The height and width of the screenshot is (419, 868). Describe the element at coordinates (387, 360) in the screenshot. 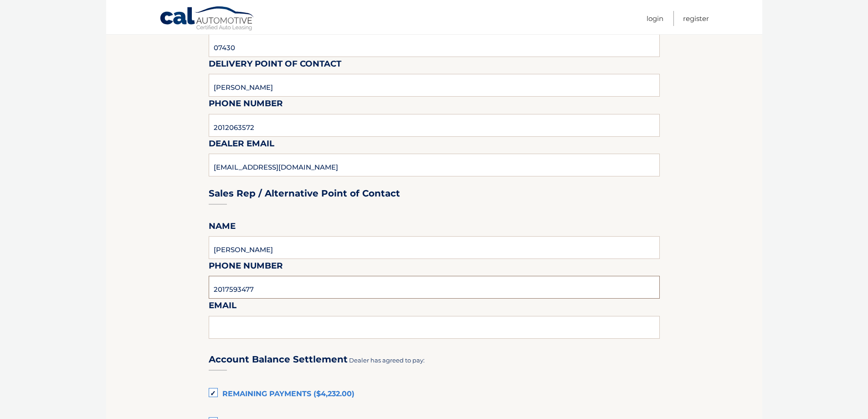

I see `span: Dealer has agreed to pay:` at that location.